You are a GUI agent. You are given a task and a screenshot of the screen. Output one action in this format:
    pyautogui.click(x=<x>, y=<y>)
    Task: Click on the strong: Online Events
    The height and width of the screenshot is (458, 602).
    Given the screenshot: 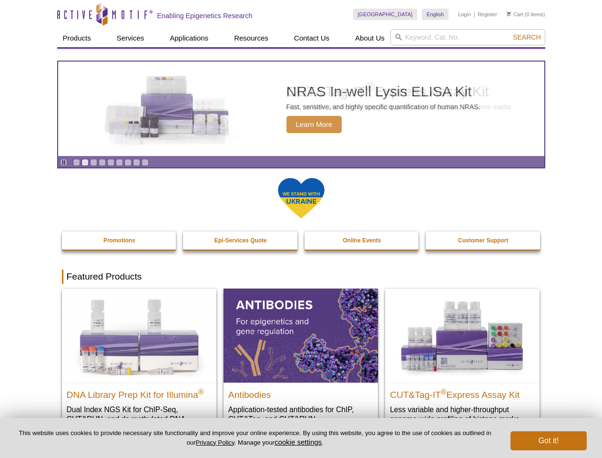 What is the action you would take?
    pyautogui.click(x=362, y=240)
    